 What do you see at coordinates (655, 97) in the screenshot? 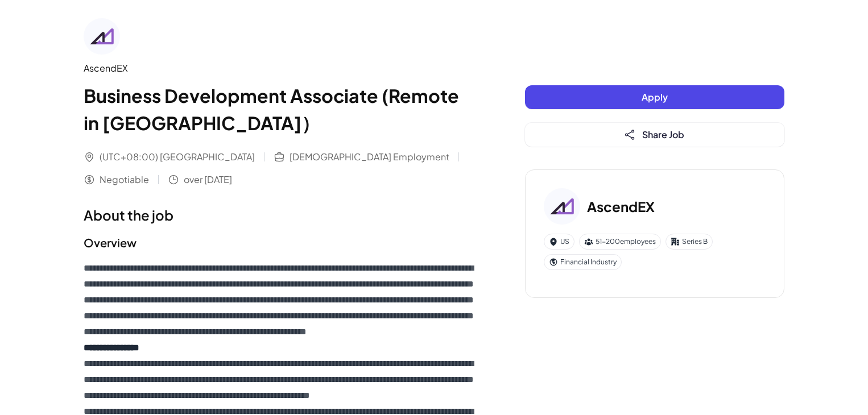
I see `span: Apply` at bounding box center [655, 97].